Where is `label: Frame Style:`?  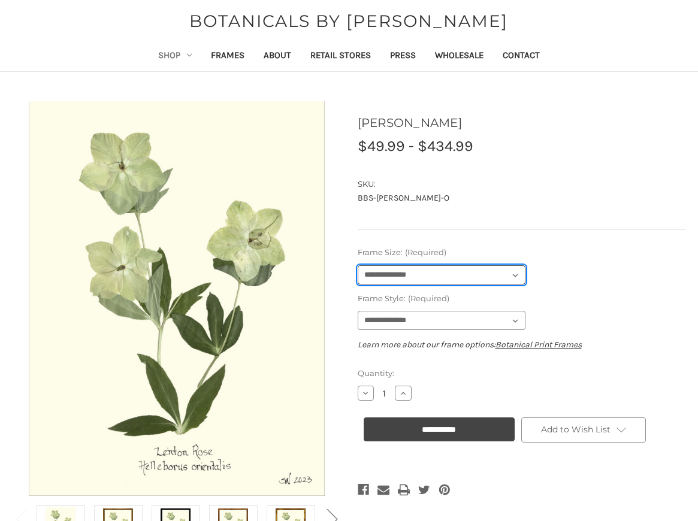 label: Frame Style: is located at coordinates (522, 299).